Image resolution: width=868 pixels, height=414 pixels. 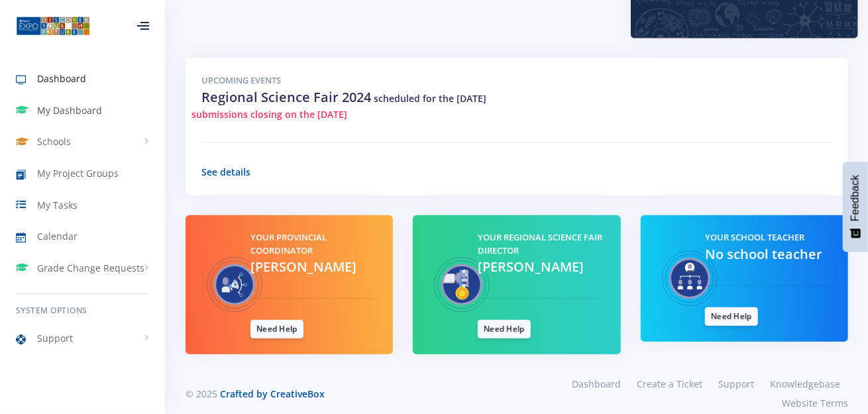 I want to click on div: © 2025, so click(x=345, y=394).